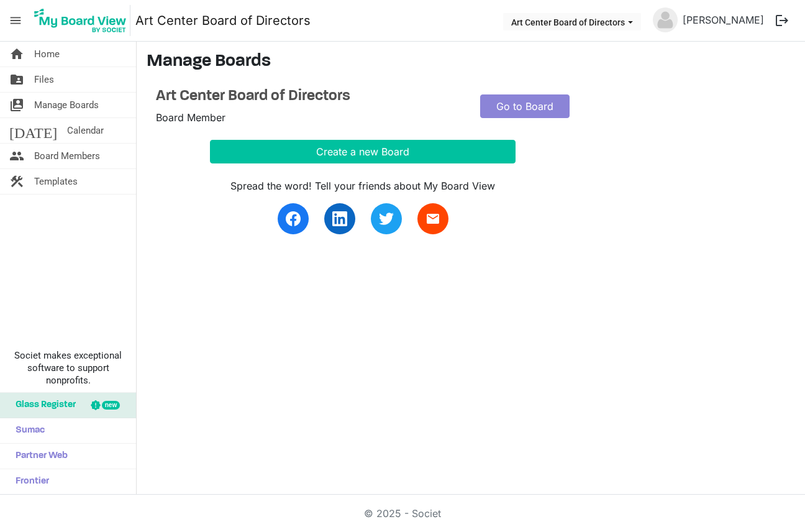 The height and width of the screenshot is (532, 805). Describe the element at coordinates (56, 181) in the screenshot. I see `span: Templates` at that location.